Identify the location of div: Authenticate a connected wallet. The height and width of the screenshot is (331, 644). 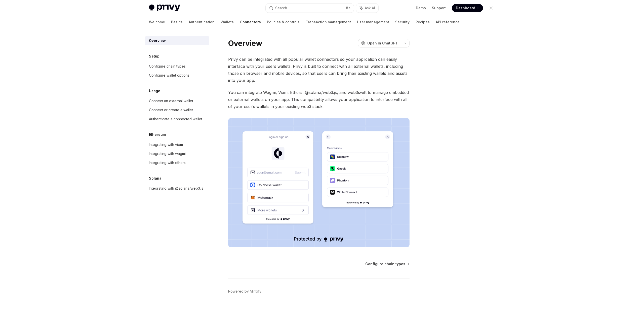
(176, 119).